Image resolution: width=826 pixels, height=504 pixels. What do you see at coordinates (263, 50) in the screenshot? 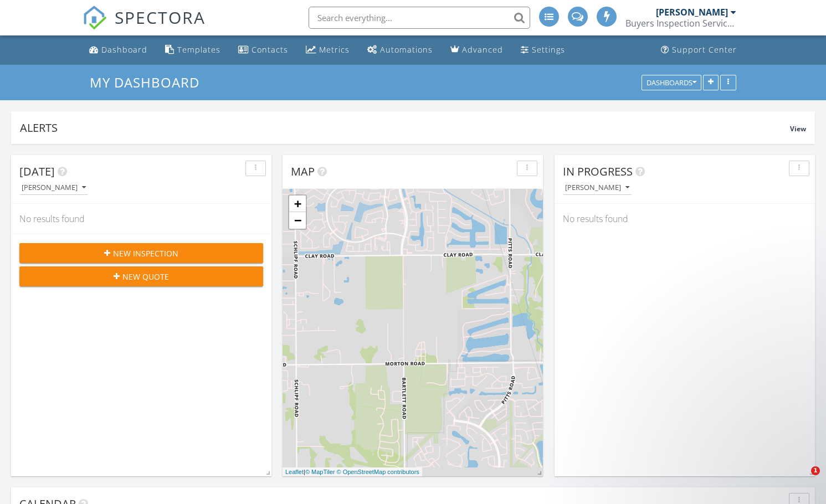
I see `a: Contacts` at bounding box center [263, 50].